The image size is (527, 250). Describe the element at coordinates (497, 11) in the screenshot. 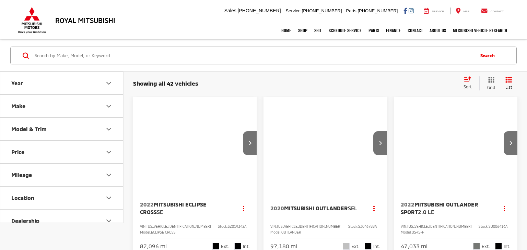

I see `span: Contact` at that location.